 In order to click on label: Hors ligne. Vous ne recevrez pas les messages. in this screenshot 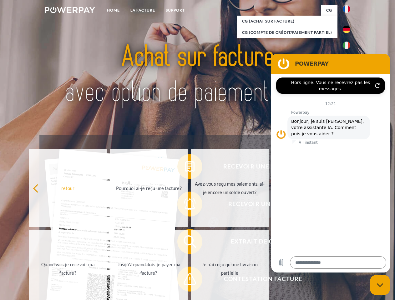, I will do `click(59, 32)`.